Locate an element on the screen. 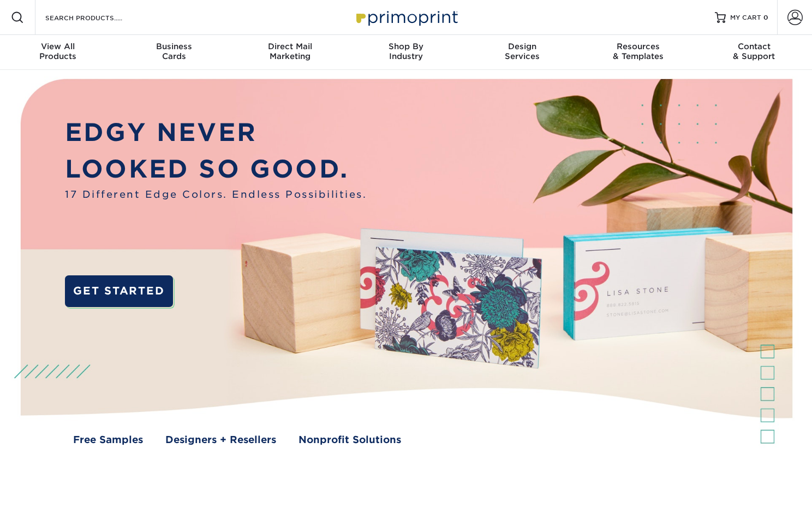  div: Industry is located at coordinates (406, 51).